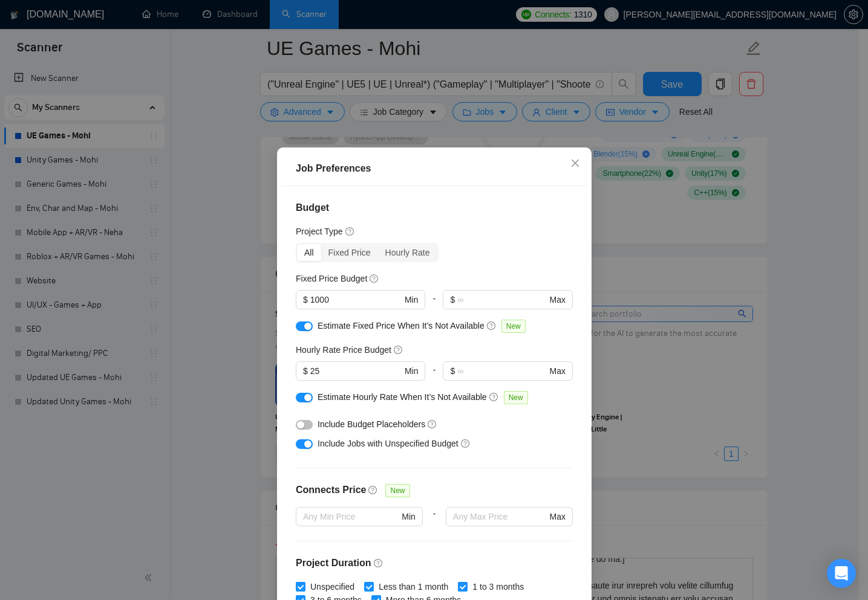 The width and height of the screenshot is (868, 600). What do you see at coordinates (309, 253) in the screenshot?
I see `div: All` at bounding box center [309, 253].